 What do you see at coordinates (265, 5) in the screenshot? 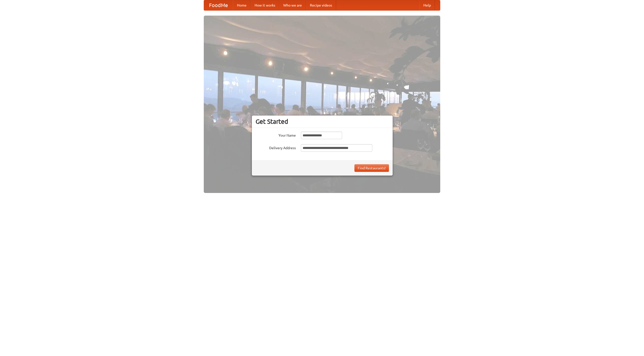
I see `a: How it works` at bounding box center [265, 5].